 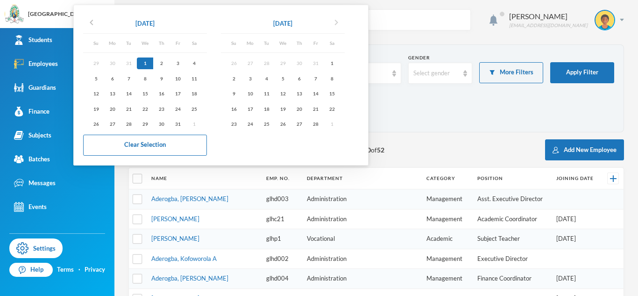 I want to click on button: chevron_left, so click(x=92, y=24).